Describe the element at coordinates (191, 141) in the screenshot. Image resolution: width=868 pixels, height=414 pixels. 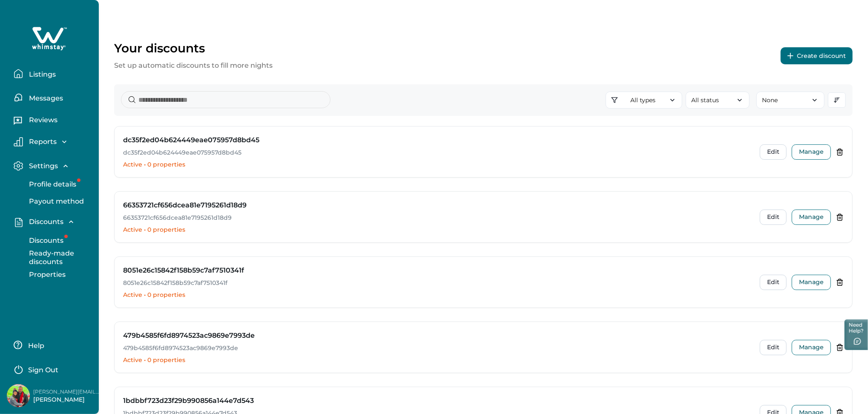
I see `h3: dc35f2ed04b624449eae075957d8bd45` at that location.